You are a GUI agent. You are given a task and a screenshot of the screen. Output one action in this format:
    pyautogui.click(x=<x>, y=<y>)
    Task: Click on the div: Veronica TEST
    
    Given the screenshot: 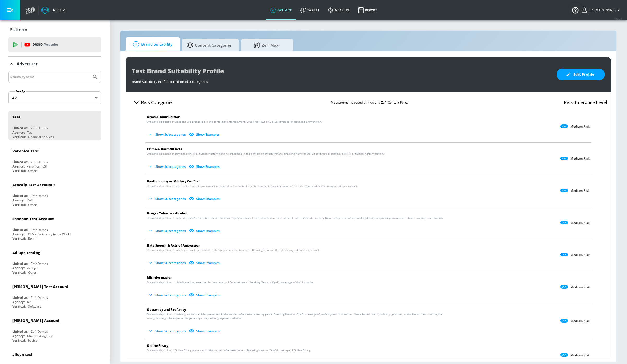 What is the action you would take?
    pyautogui.click(x=25, y=150)
    